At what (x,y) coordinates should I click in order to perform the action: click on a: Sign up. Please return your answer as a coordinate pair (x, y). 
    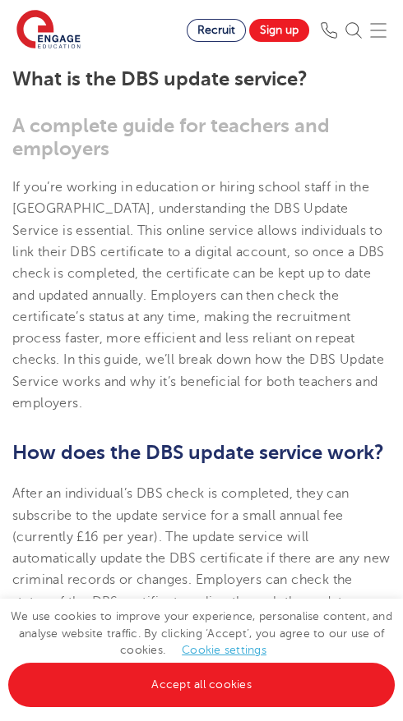
    Looking at the image, I should click on (279, 30).